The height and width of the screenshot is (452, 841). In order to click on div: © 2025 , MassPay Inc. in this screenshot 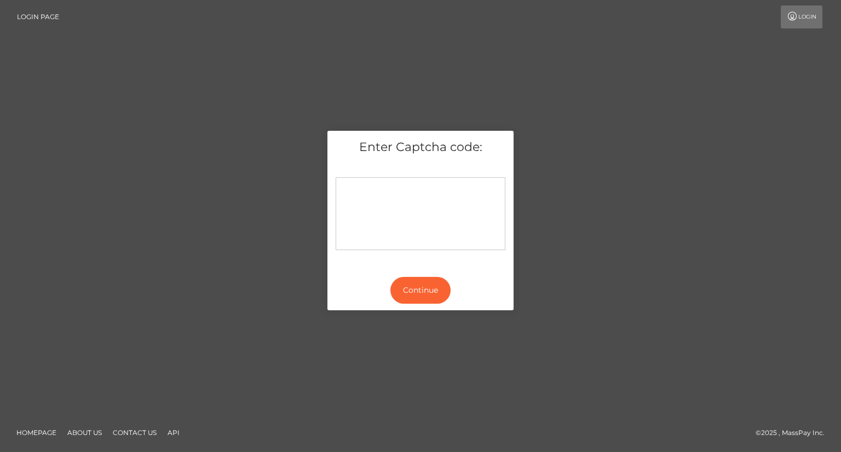, I will do `click(794, 433)`.